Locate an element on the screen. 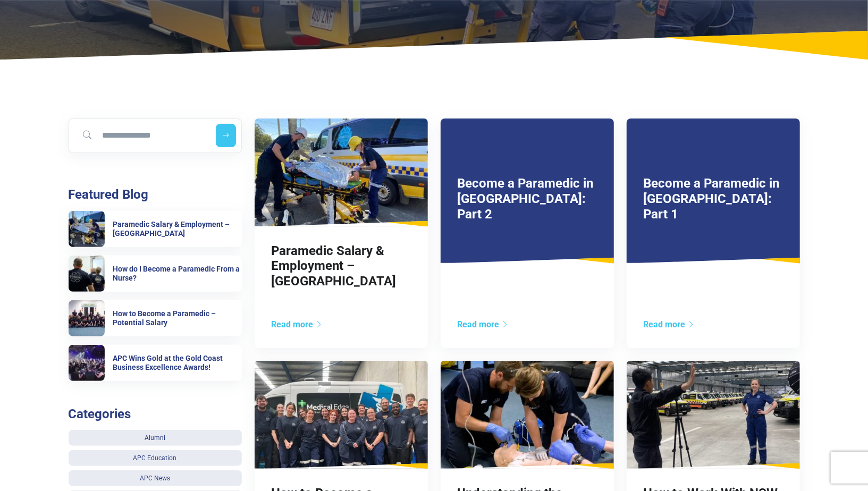  a: APC Education is located at coordinates (156, 458).